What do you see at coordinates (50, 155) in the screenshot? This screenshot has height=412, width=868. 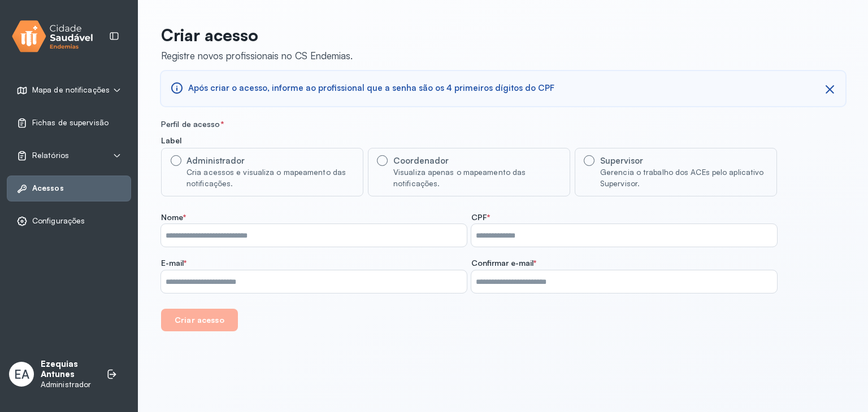 I see `span: Relatórios` at bounding box center [50, 155].